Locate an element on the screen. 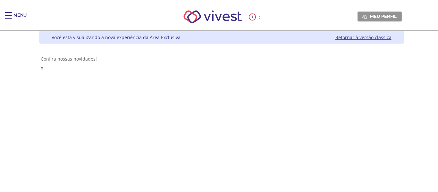 The image size is (438, 192). div: Menu is located at coordinates (20, 19).